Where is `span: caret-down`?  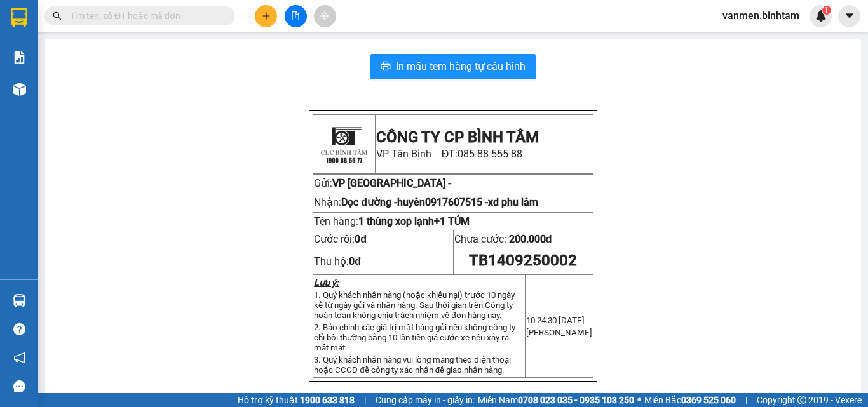 span: caret-down is located at coordinates (850, 16).